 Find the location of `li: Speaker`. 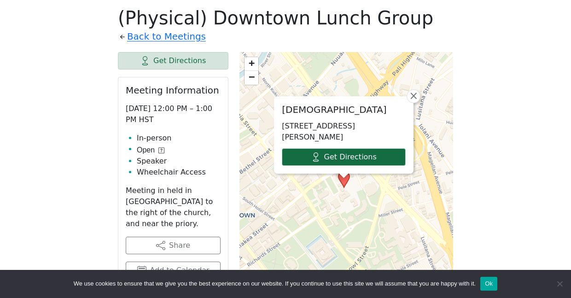

li: Speaker is located at coordinates (179, 161).